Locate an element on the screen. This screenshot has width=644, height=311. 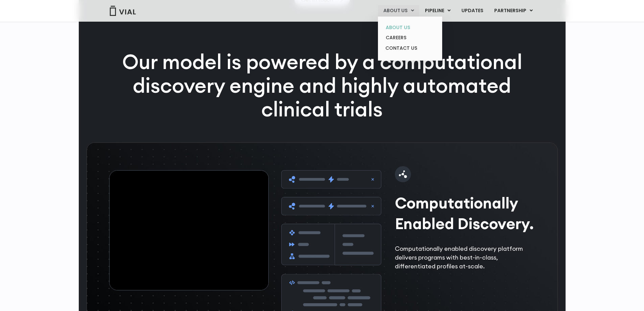
a: ABOUT US is located at coordinates (410, 27).